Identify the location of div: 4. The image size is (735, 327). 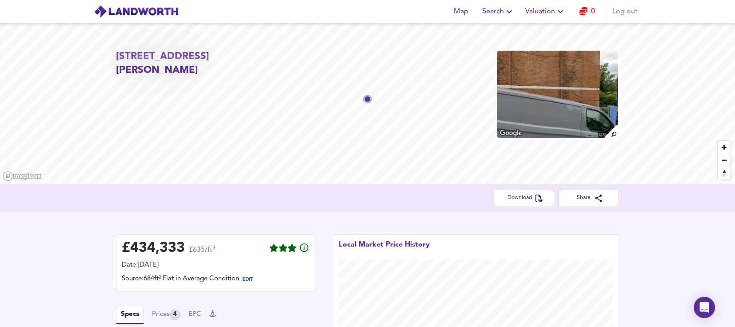
(175, 314).